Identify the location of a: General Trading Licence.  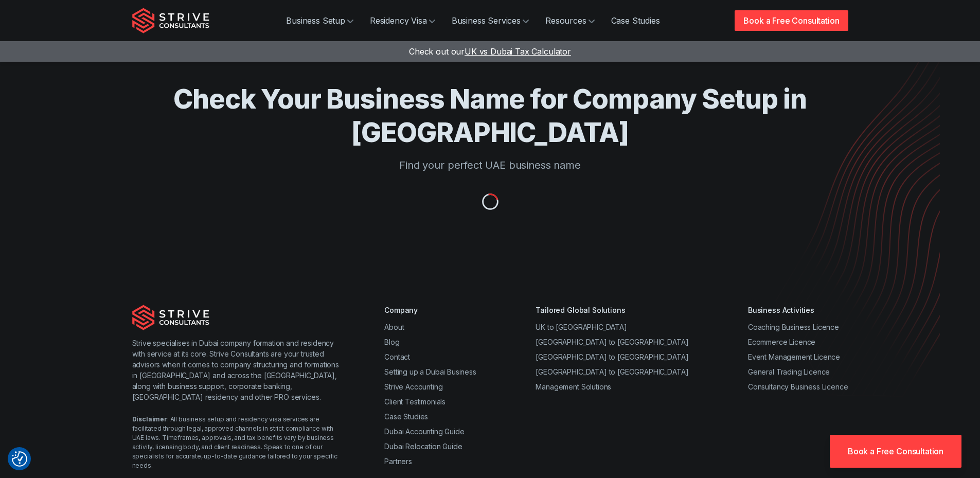
(788, 371).